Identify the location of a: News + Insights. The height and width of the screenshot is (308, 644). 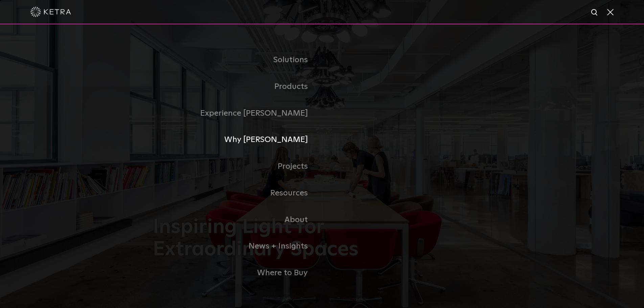
(237, 246).